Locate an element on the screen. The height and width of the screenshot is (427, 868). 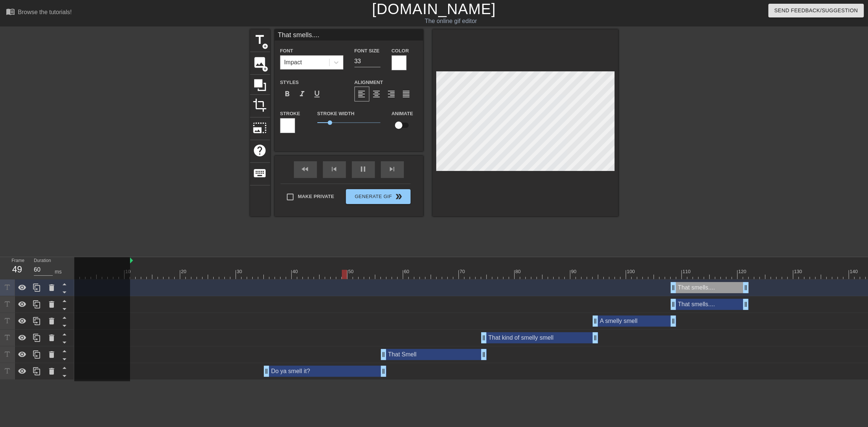
span: Generate Gif is located at coordinates (378, 196).